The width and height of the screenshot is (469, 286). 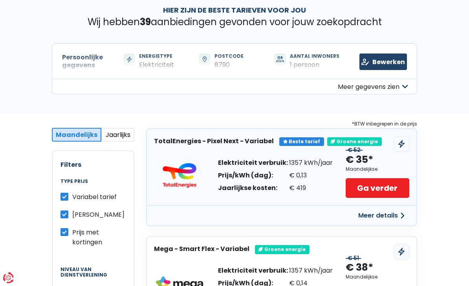 What do you see at coordinates (118, 134) in the screenshot?
I see `button: Jaarlijks` at bounding box center [118, 134].